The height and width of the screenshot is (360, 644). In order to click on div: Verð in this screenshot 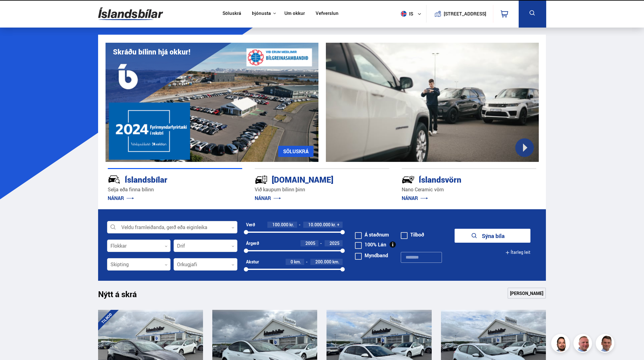, I will do `click(250, 224)`.